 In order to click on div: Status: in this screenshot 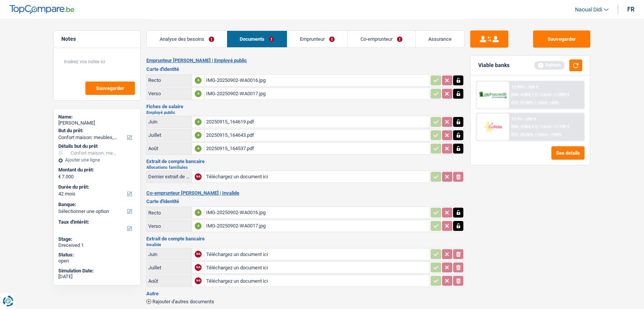, I will do `click(97, 255)`.